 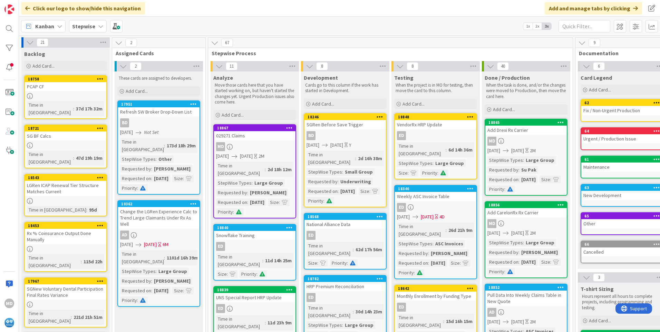 I want to click on div: 18852, so click(x=526, y=288).